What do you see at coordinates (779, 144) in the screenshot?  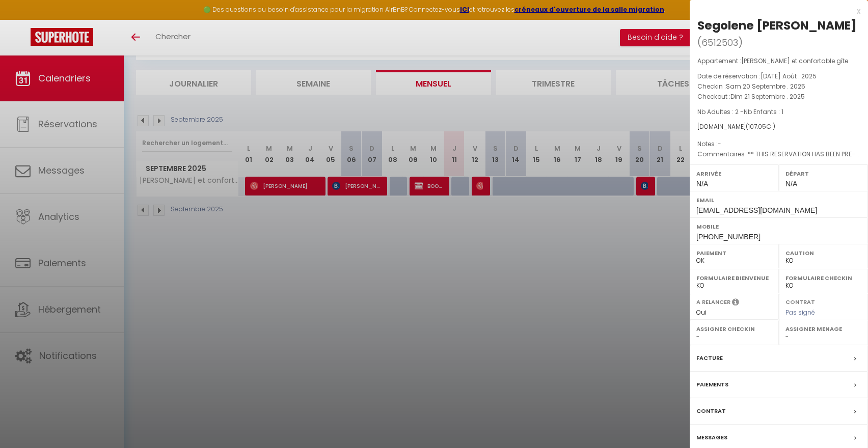 I see `p: Notes :` at bounding box center [779, 144].